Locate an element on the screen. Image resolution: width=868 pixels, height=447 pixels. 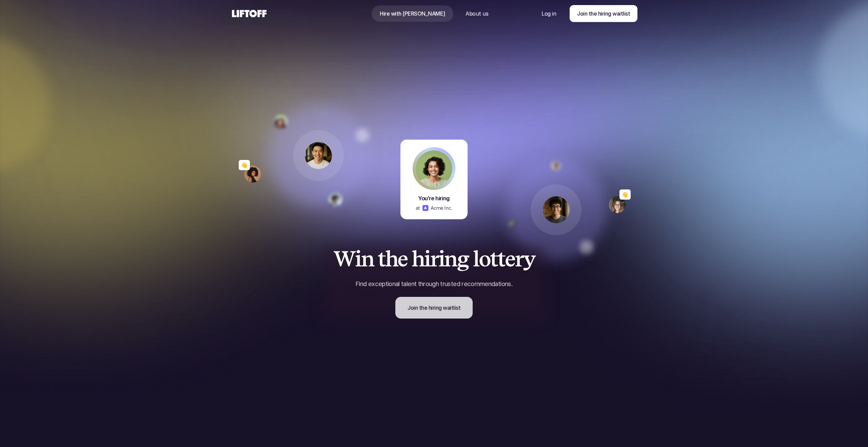
span: o is located at coordinates (484, 259).